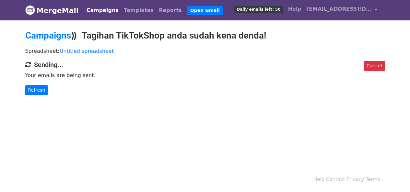 The image size is (410, 192). What do you see at coordinates (394, 177) in the screenshot?
I see `div: Chat Widget` at bounding box center [394, 177].